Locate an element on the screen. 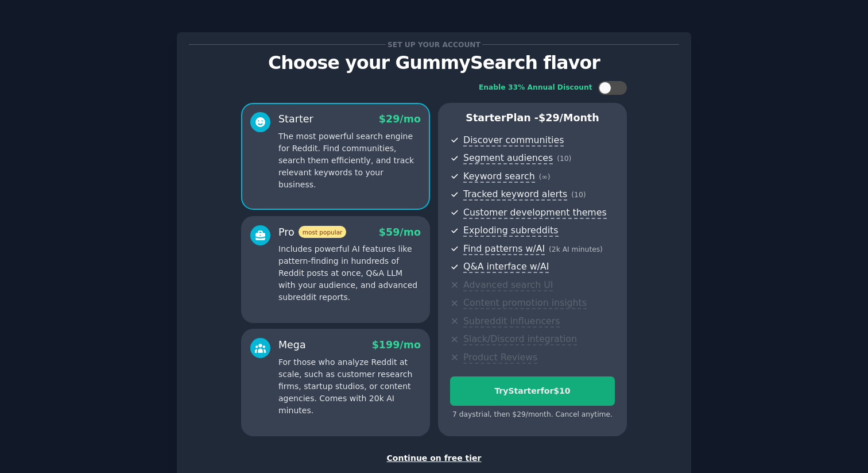 The image size is (868, 473). div: Starter is located at coordinates (296, 119).